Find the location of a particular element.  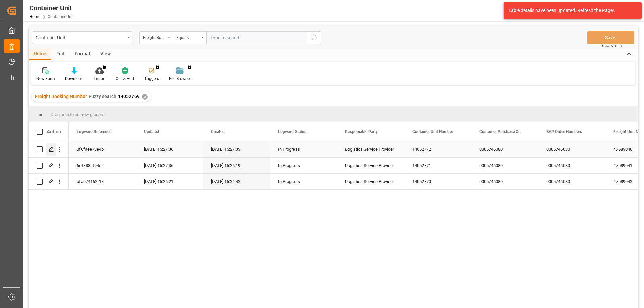

div: Equals is located at coordinates (188, 37).